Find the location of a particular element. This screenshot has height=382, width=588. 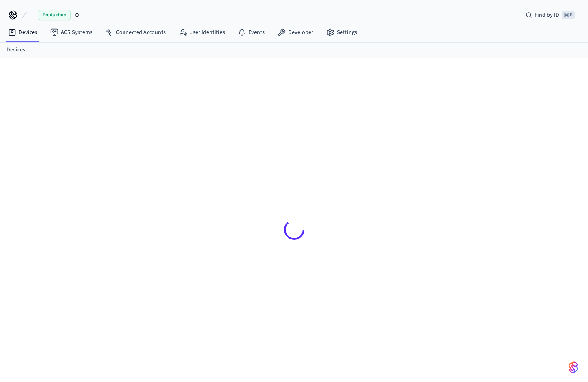

a: Connected Accounts is located at coordinates (135, 32).